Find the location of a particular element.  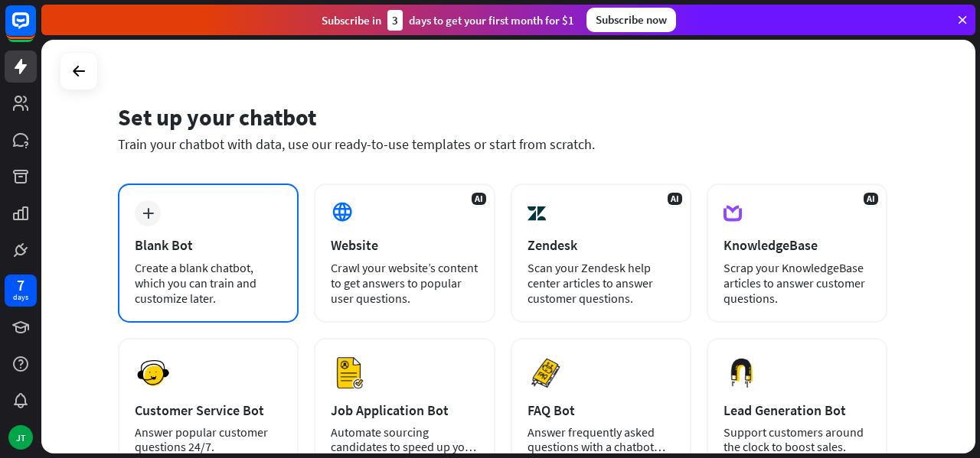

div: Lead Generation Bot is located at coordinates (797, 410).